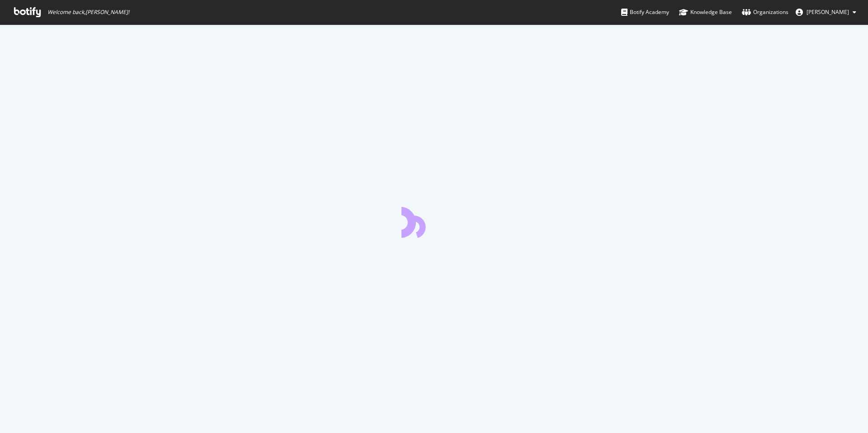 The height and width of the screenshot is (433, 868). I want to click on div: Botify Academy, so click(645, 12).